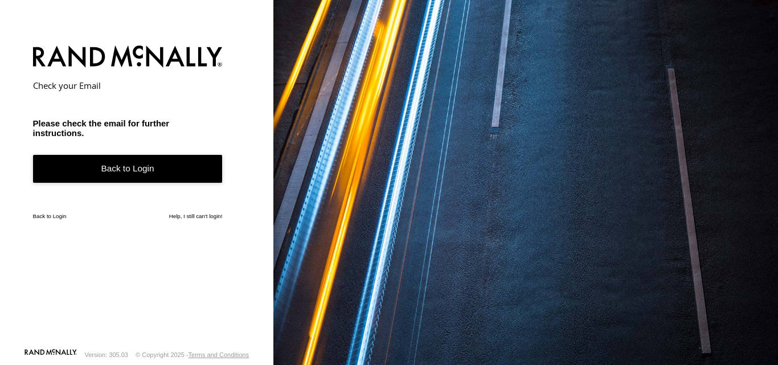 The height and width of the screenshot is (365, 778). Describe the element at coordinates (192, 355) in the screenshot. I see `div: © Copyright 2025 -` at that location.